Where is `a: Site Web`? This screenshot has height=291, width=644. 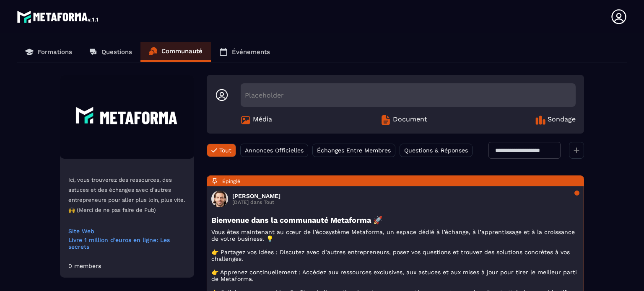
a: Site Web is located at coordinates (127, 231).